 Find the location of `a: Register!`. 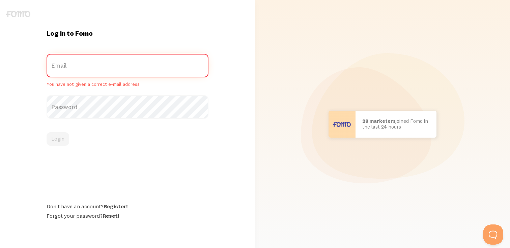

a: Register! is located at coordinates (115, 207).